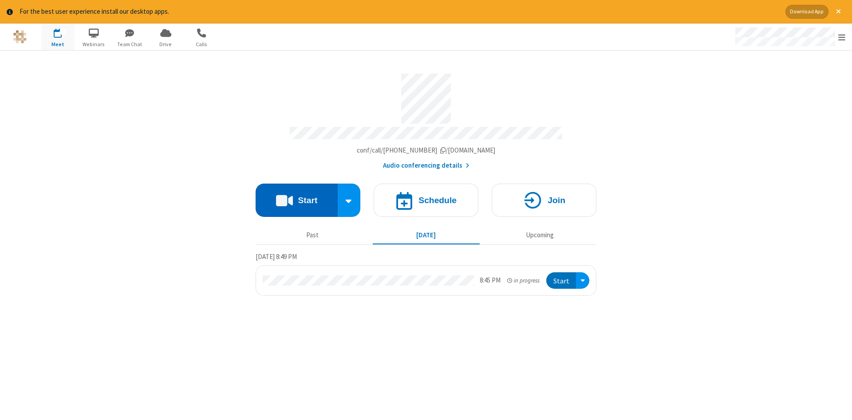 The width and height of the screenshot is (852, 420). I want to click on span: Copy my meeting room link, so click(426, 150).